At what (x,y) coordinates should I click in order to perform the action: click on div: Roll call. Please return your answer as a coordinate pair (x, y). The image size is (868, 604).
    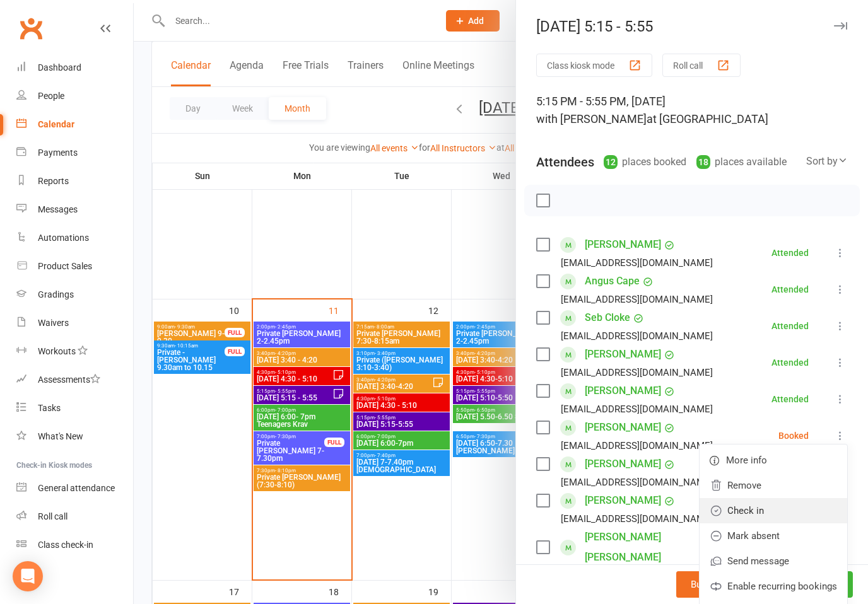
    Looking at the image, I should click on (52, 517).